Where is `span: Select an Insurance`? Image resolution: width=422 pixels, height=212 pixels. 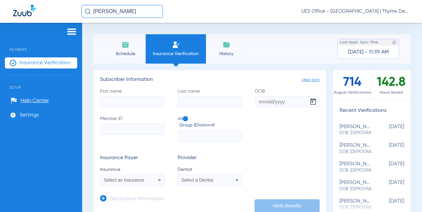
span: Select an Insurance is located at coordinates (124, 180).